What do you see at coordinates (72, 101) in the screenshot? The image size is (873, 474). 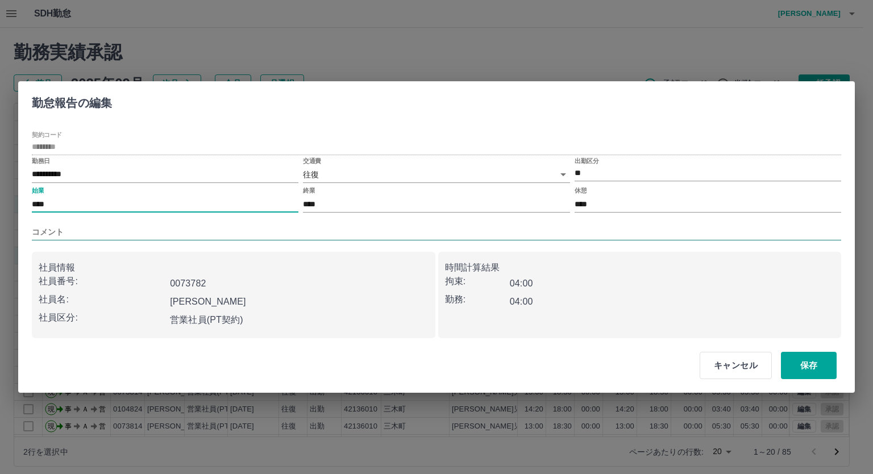 I see `h2: 勤怠報告の編集` at bounding box center [72, 101].